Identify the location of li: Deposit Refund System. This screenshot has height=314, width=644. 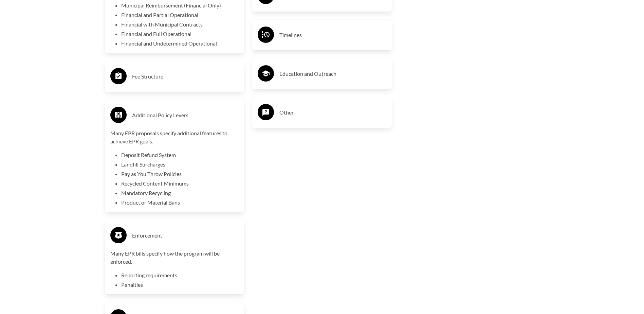
(180, 155).